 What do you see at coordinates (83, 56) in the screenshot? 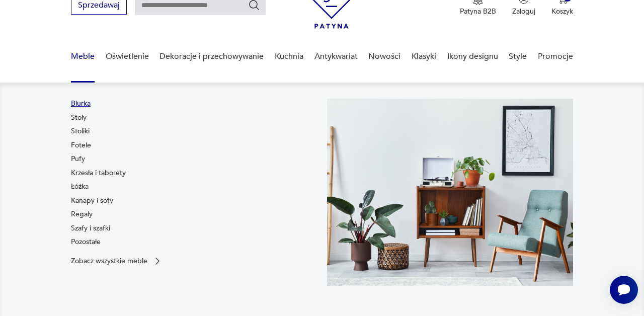
I see `a: Meble` at bounding box center [83, 56].